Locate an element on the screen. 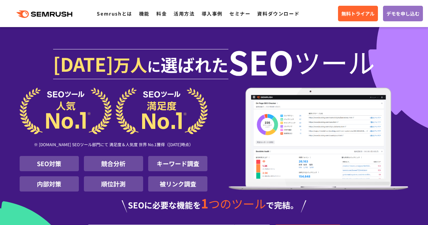 Image resolution: width=428 pixels, height=225 pixels. span: つのツール is located at coordinates (237, 203).